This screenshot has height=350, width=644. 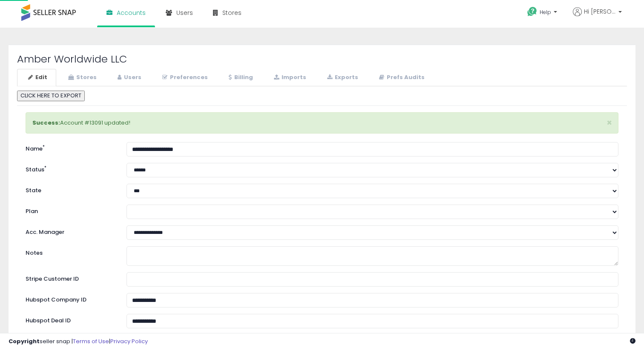 What do you see at coordinates (69, 231) in the screenshot?
I see `label: Acc. Manager` at bounding box center [69, 231].